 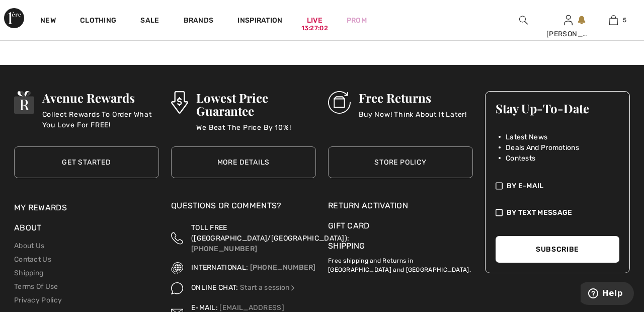 What do you see at coordinates (413, 119) in the screenshot?
I see `p: Buy Now! Think About It Later!` at bounding box center [413, 119].